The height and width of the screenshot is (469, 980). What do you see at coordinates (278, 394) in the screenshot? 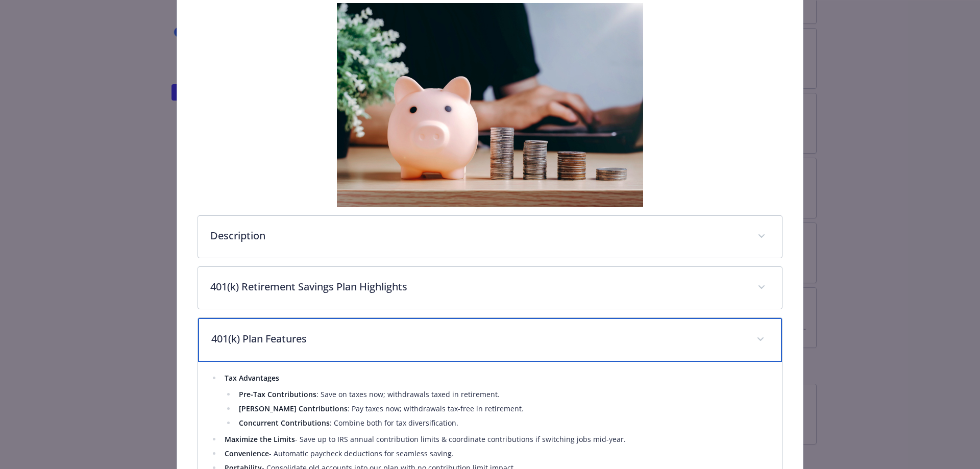
I see `strong: Pre-Tax Contributions` at bounding box center [278, 394].